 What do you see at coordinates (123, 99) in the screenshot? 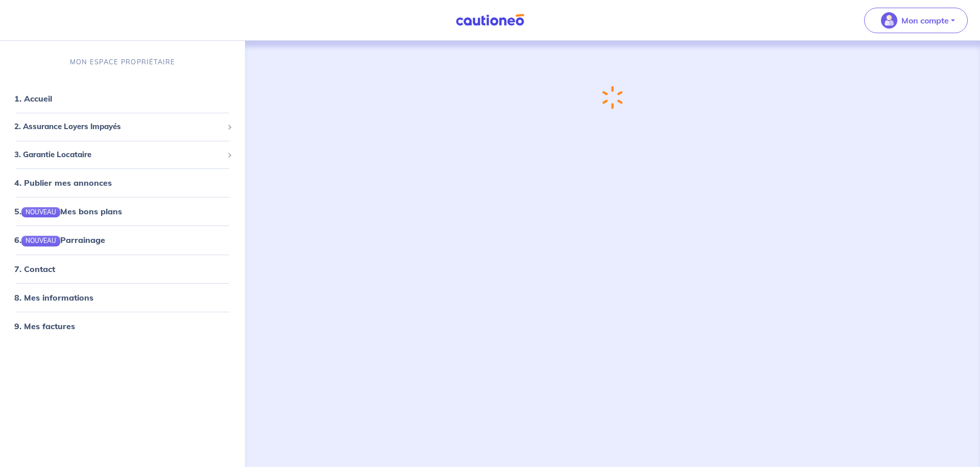
I see `div: 1. Accueil` at bounding box center [123, 99].